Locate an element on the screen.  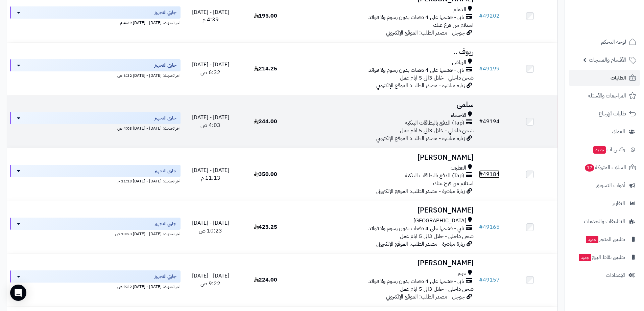
a: #49199 is located at coordinates (489, 69).